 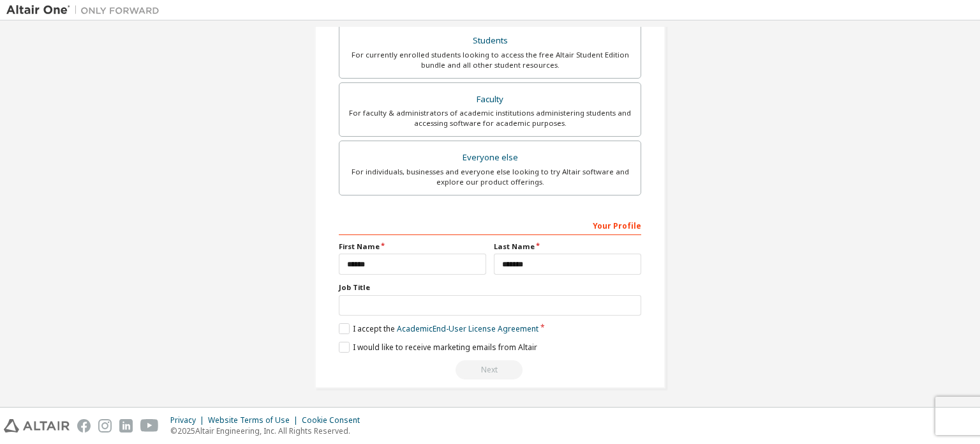 What do you see at coordinates (413, 247) in the screenshot?
I see `label: First Name` at bounding box center [413, 247].